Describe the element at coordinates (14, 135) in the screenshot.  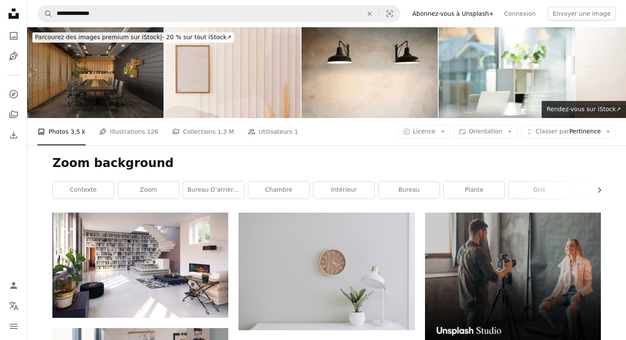
I see `a: Historique de téléchargement` at that location.